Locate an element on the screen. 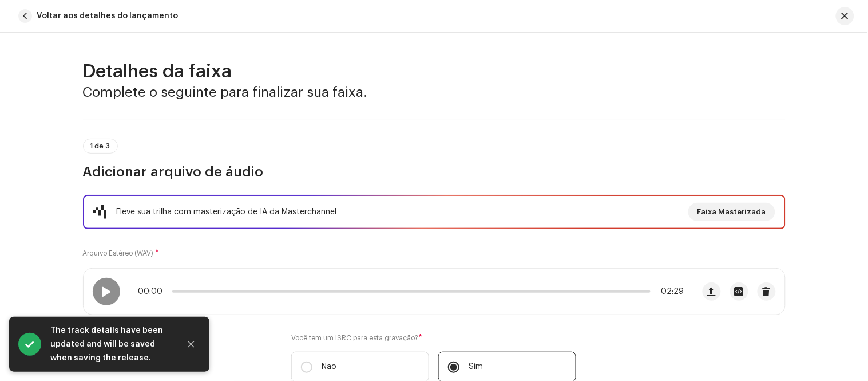  h3: Adicionar arquivo de áudio is located at coordinates (434, 172).